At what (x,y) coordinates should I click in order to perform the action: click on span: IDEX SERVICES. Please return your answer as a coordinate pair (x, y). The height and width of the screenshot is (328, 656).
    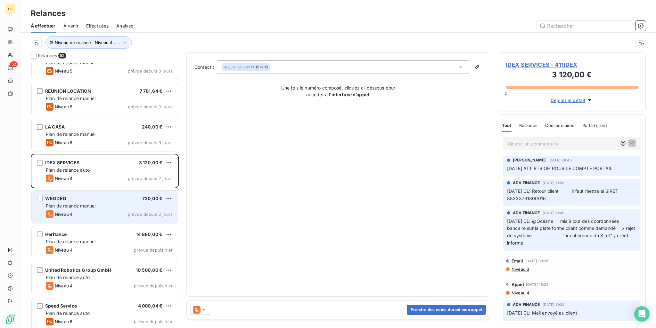
    Looking at the image, I should click on (62, 163).